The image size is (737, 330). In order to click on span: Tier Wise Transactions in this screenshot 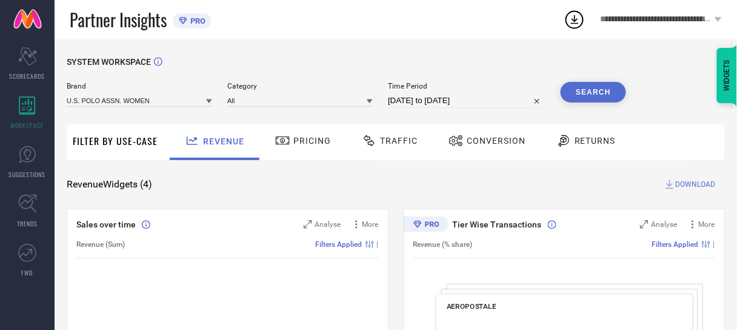, I will do `click(497, 224)`.